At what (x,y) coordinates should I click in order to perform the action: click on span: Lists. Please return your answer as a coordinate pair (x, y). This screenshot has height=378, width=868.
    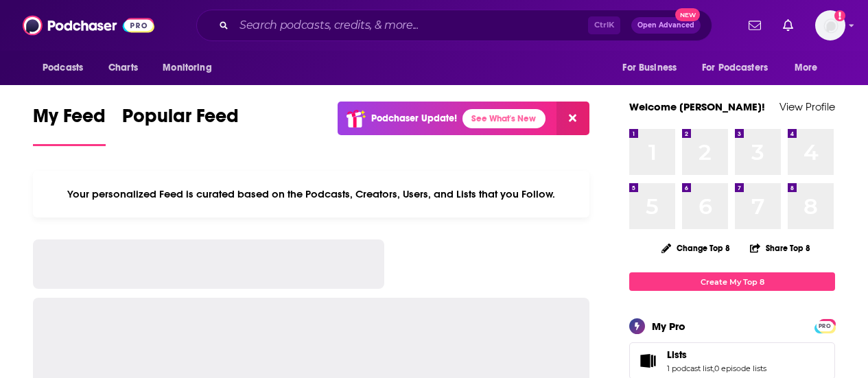
    Looking at the image, I should click on (677, 354).